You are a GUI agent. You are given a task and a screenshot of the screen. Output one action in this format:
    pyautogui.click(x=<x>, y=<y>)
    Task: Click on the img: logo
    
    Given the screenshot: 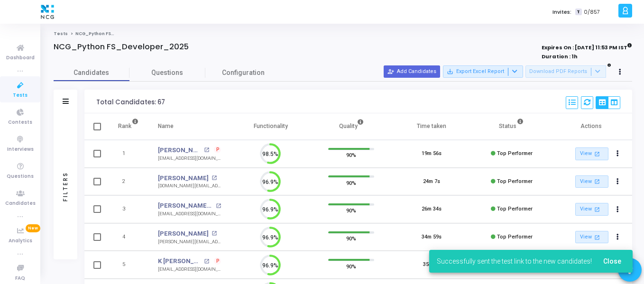 What is the action you would take?
    pyautogui.click(x=47, y=12)
    